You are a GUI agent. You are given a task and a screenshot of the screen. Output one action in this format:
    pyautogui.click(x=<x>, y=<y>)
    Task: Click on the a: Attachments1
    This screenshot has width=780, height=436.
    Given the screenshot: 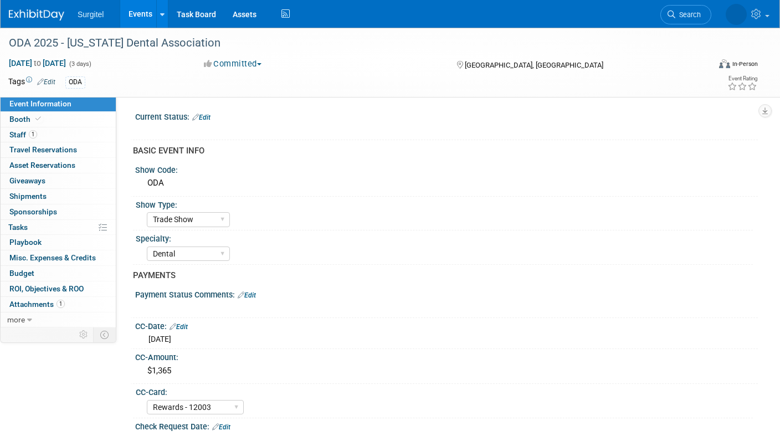 What is the action you would take?
    pyautogui.click(x=58, y=304)
    